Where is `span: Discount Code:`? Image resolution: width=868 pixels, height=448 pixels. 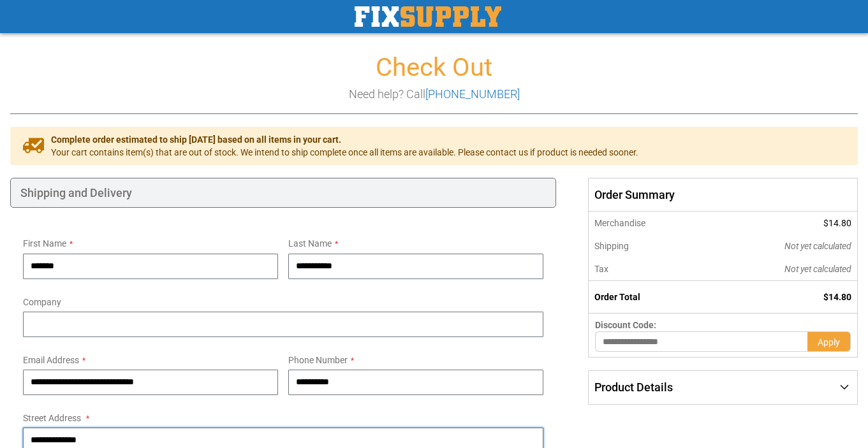 span: Discount Code: is located at coordinates (626, 325).